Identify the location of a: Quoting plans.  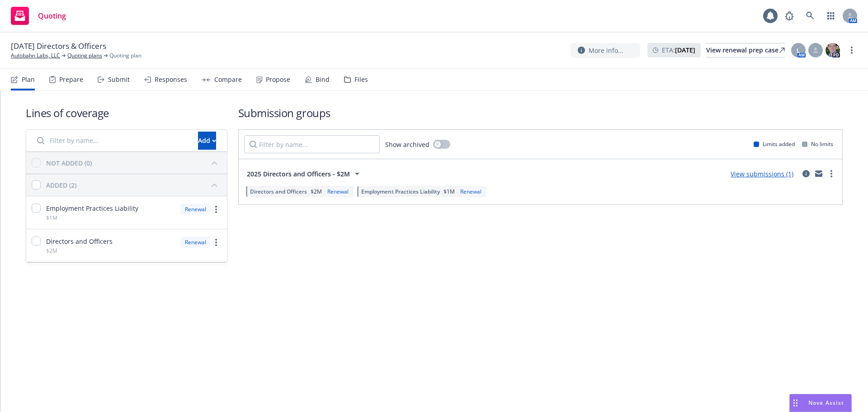
(84, 56).